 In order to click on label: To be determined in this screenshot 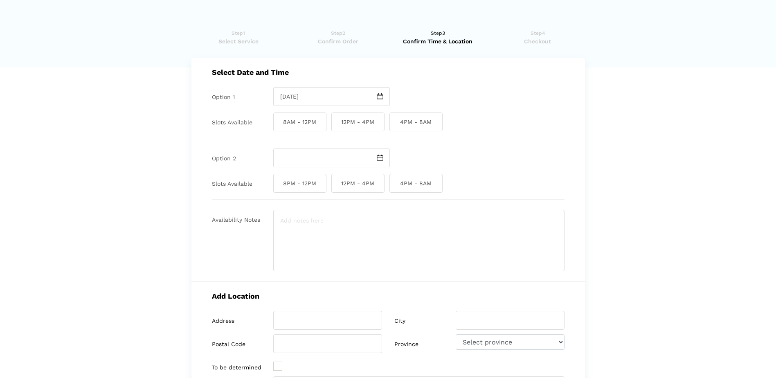, I will do `click(237, 368)`.